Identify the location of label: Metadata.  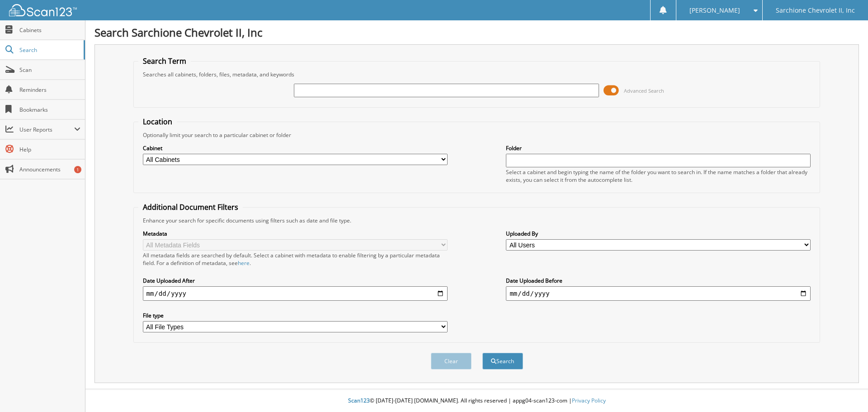
(295, 233).